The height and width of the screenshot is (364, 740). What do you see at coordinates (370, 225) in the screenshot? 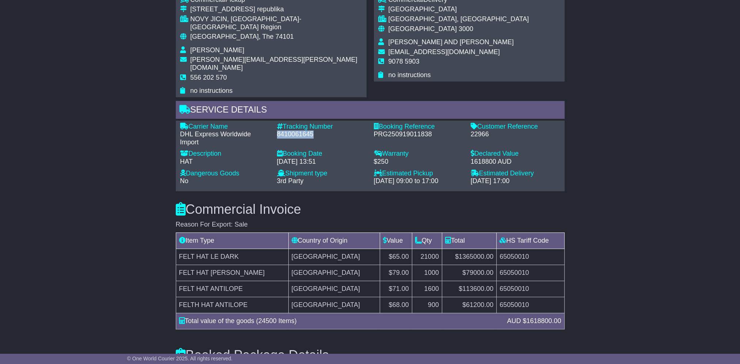
I see `div: Reason For Export: Sale` at bounding box center [370, 225].